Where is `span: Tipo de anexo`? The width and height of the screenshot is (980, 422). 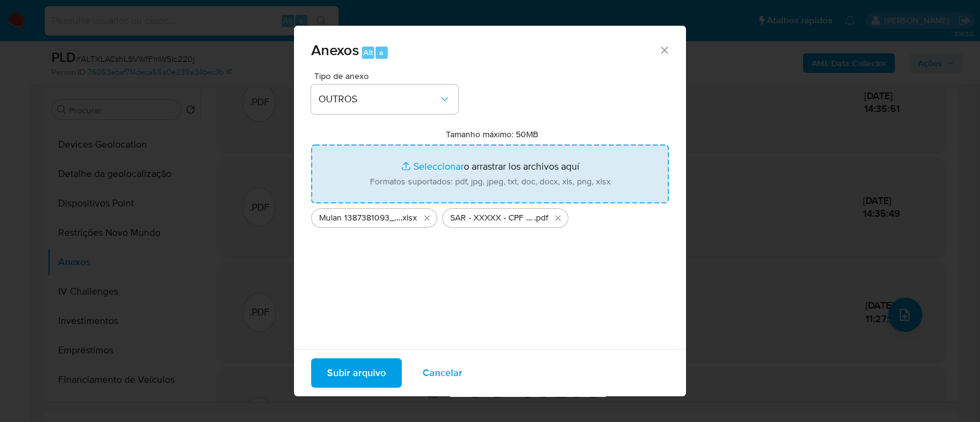
span: Tipo de anexo is located at coordinates (387, 76).